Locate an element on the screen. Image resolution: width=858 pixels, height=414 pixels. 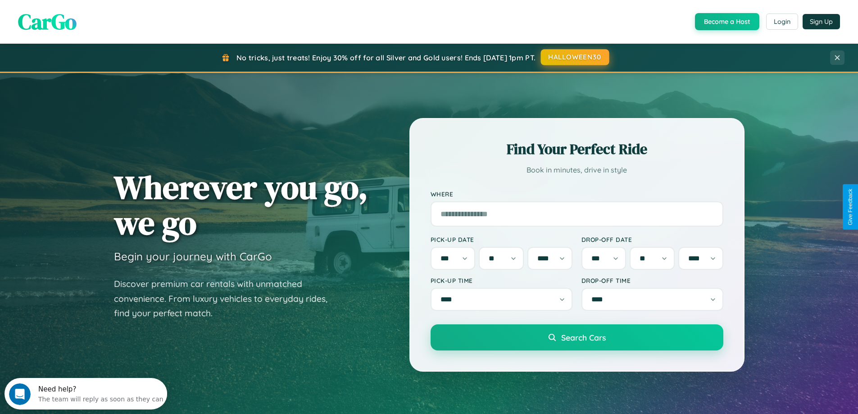
div: Give Feedback is located at coordinates (850, 207).